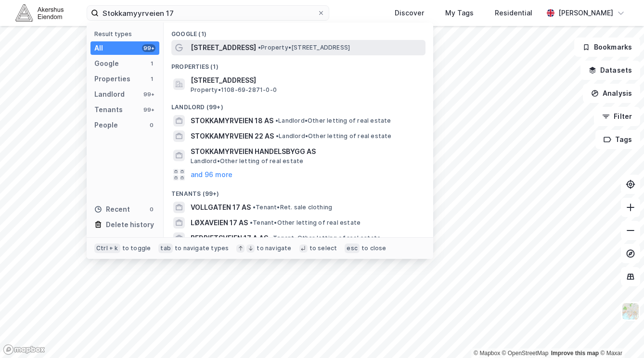 The height and width of the screenshot is (358, 644). I want to click on div: Landlord, so click(109, 94).